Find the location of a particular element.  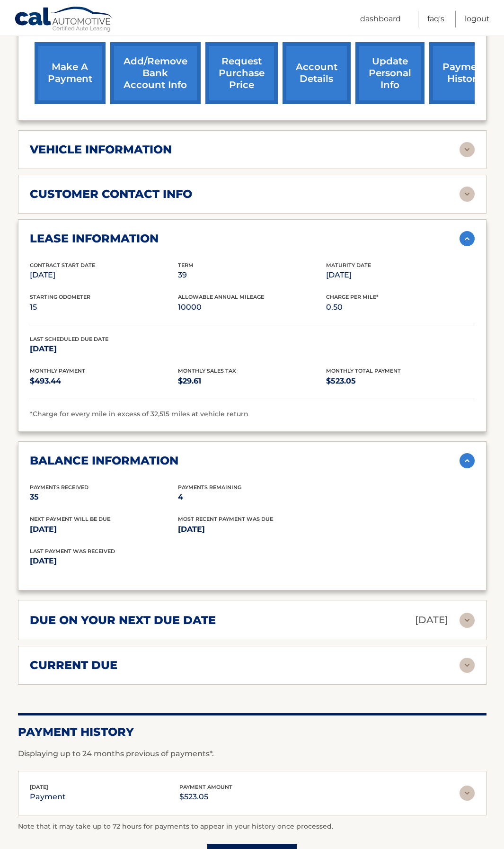

p: 35 is located at coordinates (104, 497).